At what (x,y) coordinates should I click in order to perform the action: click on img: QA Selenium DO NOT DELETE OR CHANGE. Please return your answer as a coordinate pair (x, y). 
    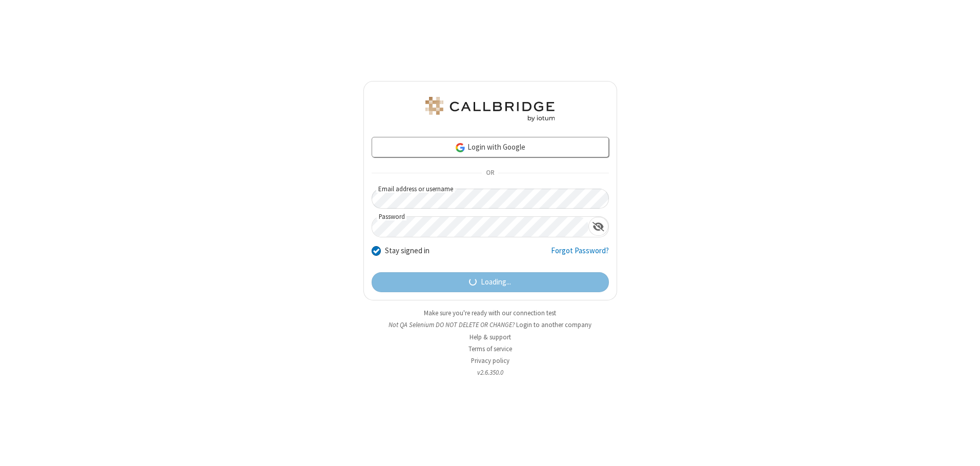
    Looking at the image, I should click on (490, 109).